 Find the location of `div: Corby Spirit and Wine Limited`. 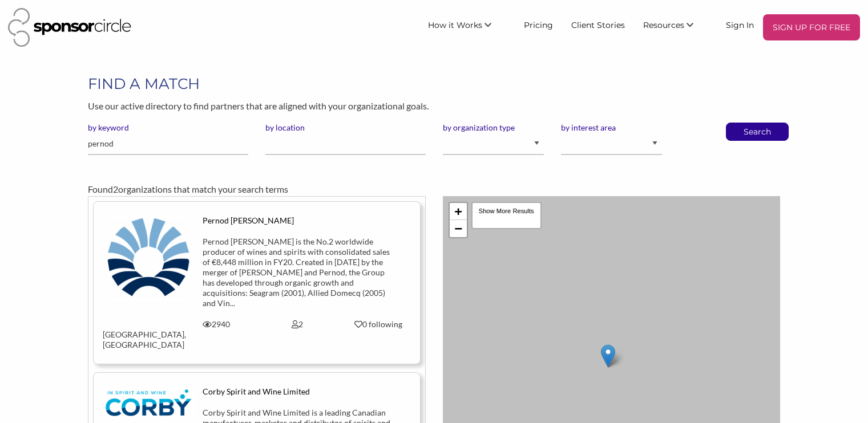

div: Corby Spirit and Wine Limited is located at coordinates (297, 392).